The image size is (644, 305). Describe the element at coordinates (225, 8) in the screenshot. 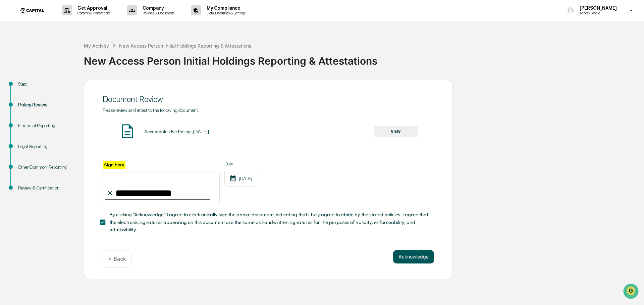

I see `p: My Compliance` at that location.